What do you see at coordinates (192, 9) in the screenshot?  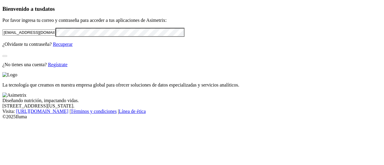 I see `h3: Bienvenido a tus` at bounding box center [192, 9].